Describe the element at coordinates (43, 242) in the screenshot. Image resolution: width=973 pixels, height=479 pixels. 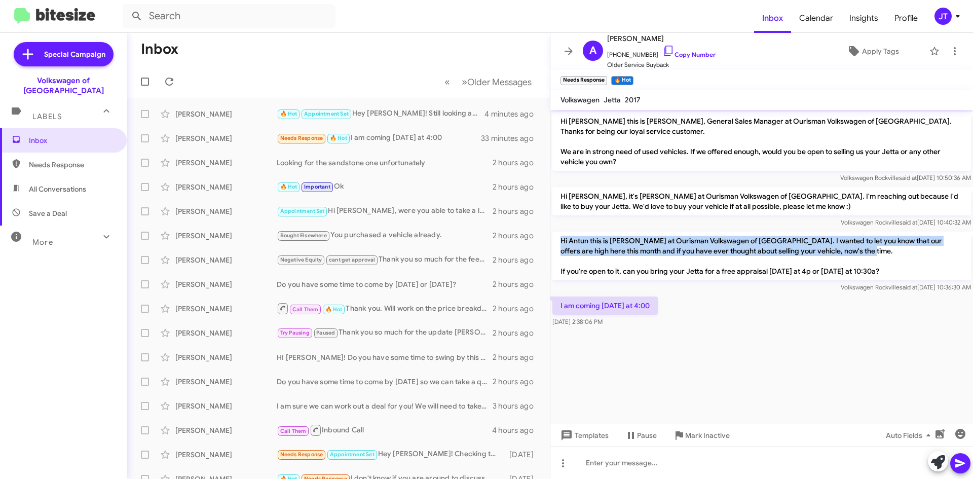
I see `span: More` at that location.